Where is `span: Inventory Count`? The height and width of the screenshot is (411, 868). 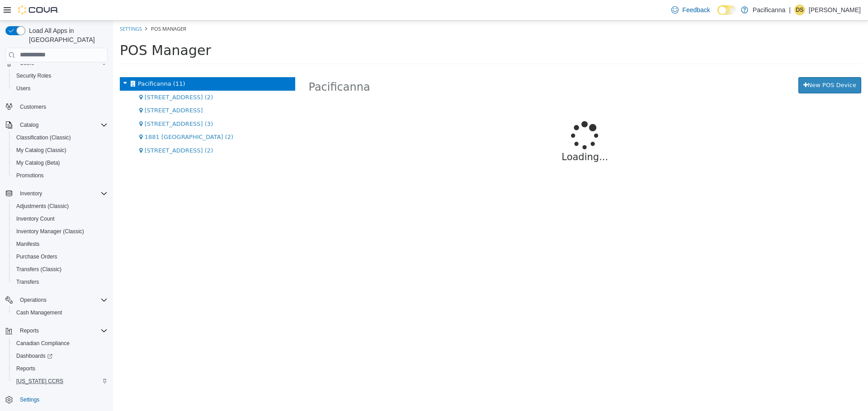
span: Inventory Count is located at coordinates (35, 219).